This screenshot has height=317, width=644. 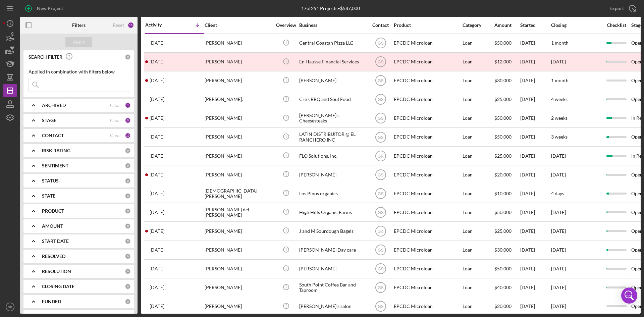 What do you see at coordinates (507, 25) in the screenshot?
I see `div: Amount` at bounding box center [507, 25].